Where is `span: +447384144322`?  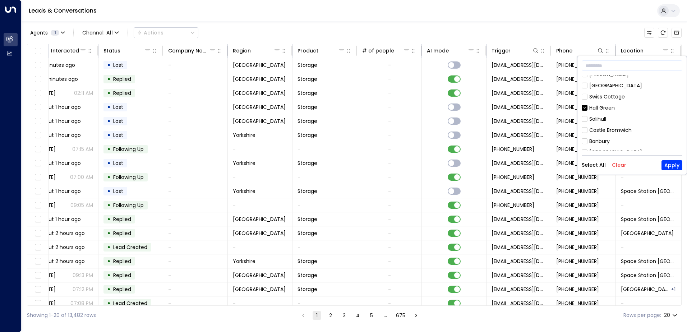 span: +447384144322 is located at coordinates (577, 79).